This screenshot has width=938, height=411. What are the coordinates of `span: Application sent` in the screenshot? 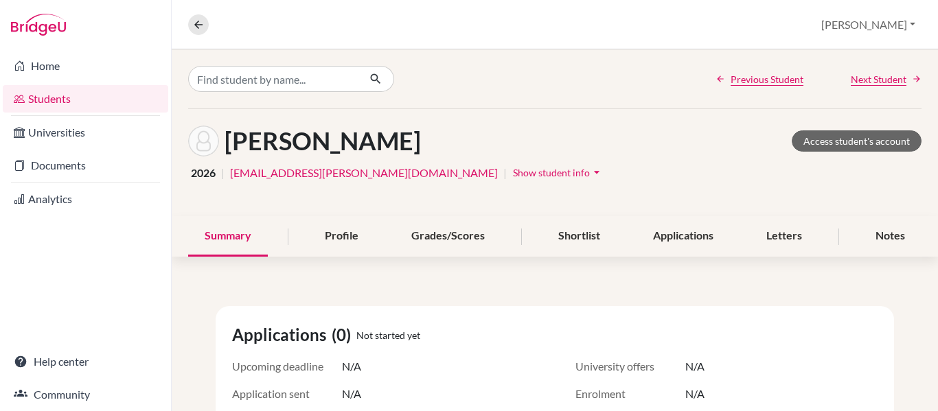 It's located at (287, 394).